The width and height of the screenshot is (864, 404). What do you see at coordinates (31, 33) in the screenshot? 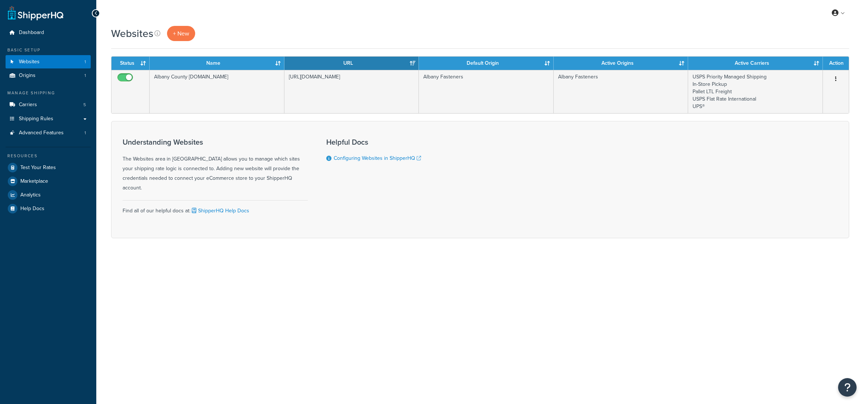
I see `span: Dashboard` at bounding box center [31, 33].